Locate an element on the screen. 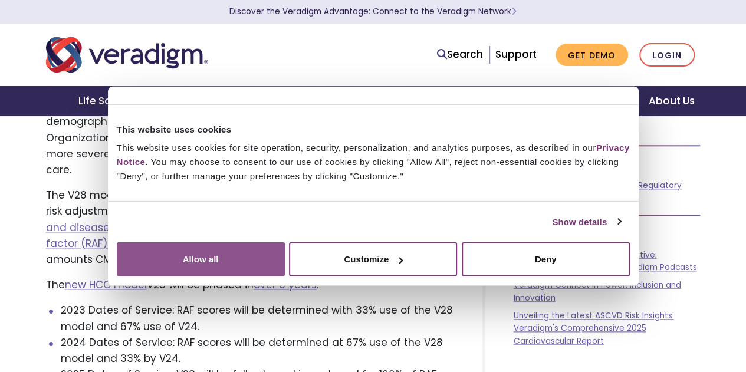 The image size is (746, 372). a: Support is located at coordinates (516, 54).